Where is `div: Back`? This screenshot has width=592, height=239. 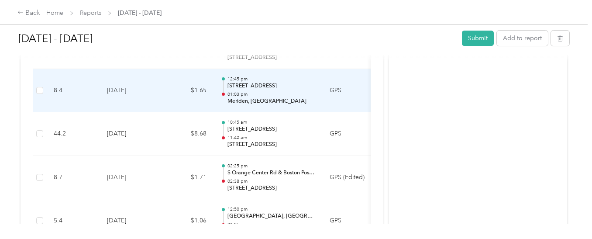 div: Back is located at coordinates (29, 13).